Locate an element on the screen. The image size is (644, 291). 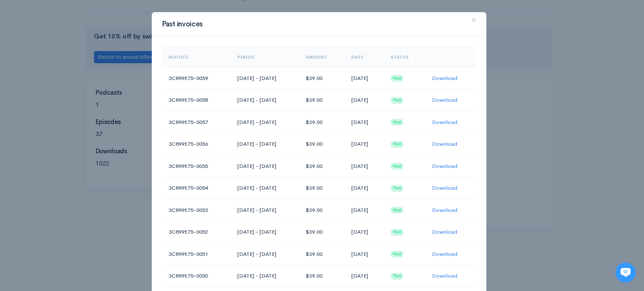
h1: Hi 👋 is located at coordinates (84, 47).